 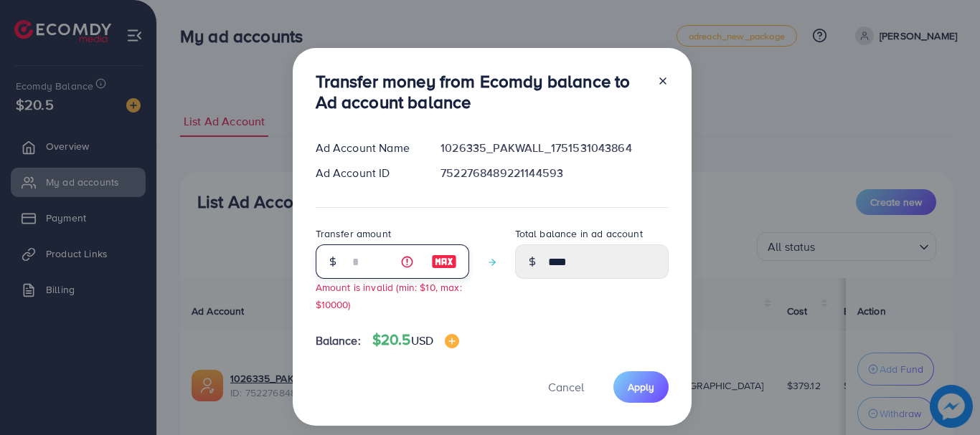 What do you see at coordinates (579, 233) in the screenshot?
I see `label: Total balance in ad account` at bounding box center [579, 233].